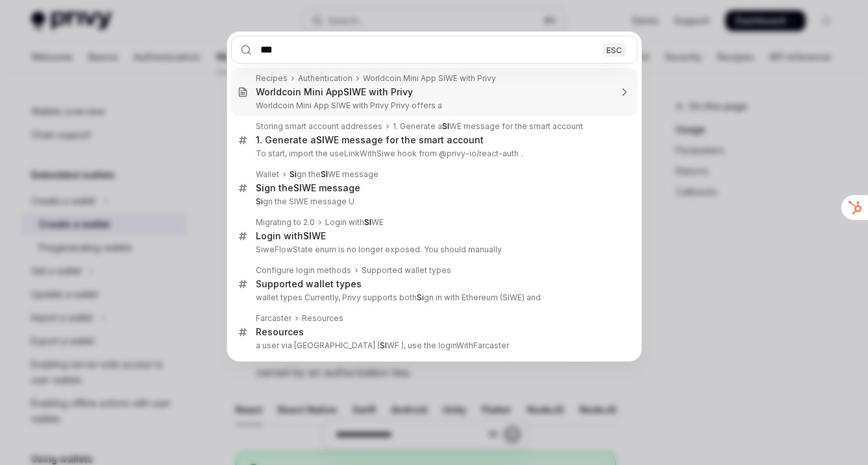 The image size is (868, 465). I want to click on div: Worldcoin Mini App WE with Privy, so click(334, 92).